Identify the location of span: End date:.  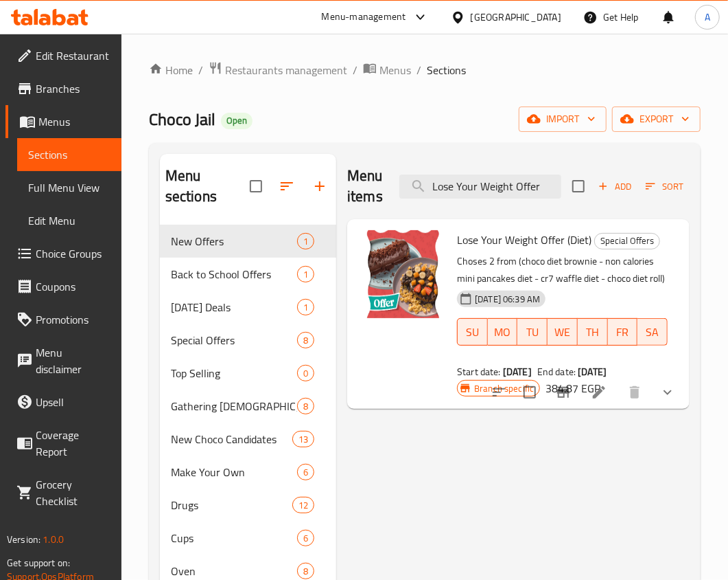
(557, 372).